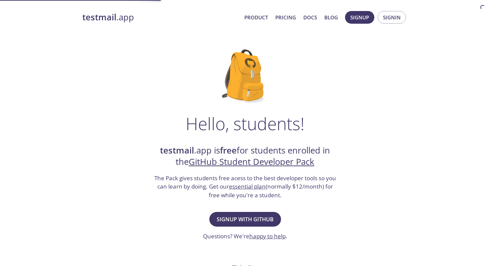 Image resolution: width=490 pixels, height=266 pixels. What do you see at coordinates (245, 236) in the screenshot?
I see `h3: Questions? We're .` at bounding box center [245, 236].